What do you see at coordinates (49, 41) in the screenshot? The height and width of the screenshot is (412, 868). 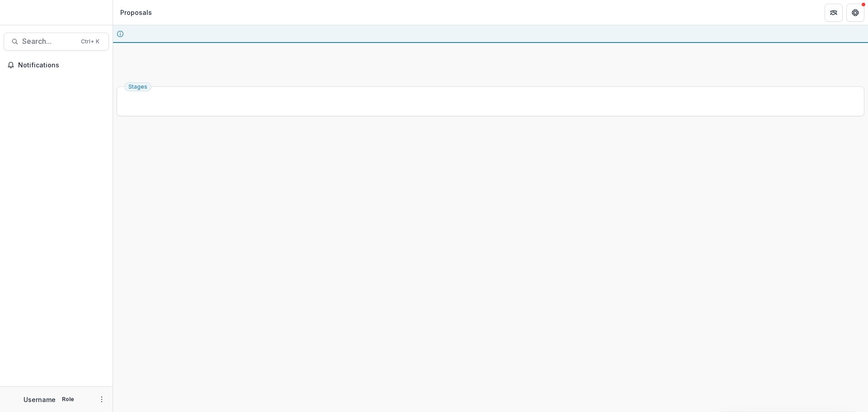 I see `span: Search...` at bounding box center [49, 41].